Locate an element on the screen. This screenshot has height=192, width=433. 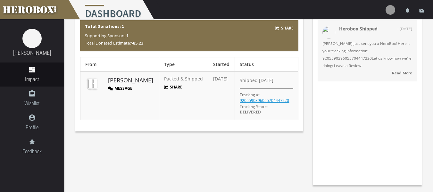
i: notifications is located at coordinates (407, 11).